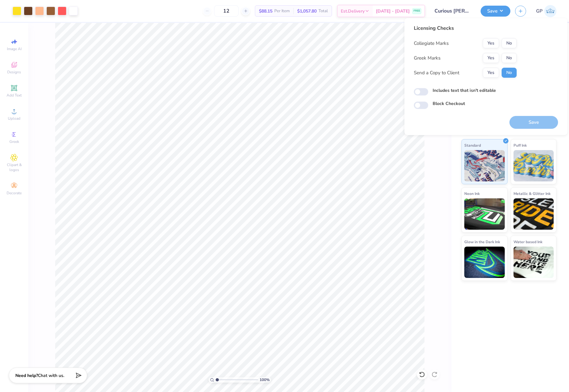 The width and height of the screenshot is (569, 392). What do you see at coordinates (495, 11) in the screenshot?
I see `button: Save` at bounding box center [495, 11].